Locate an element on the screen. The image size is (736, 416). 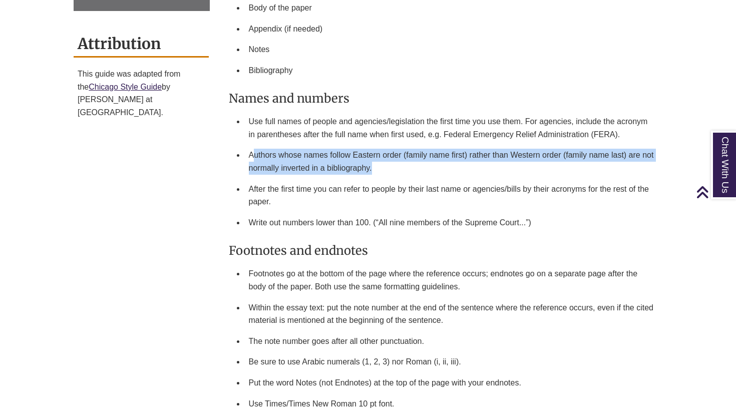
a: Back to Top is located at coordinates (715, 192).